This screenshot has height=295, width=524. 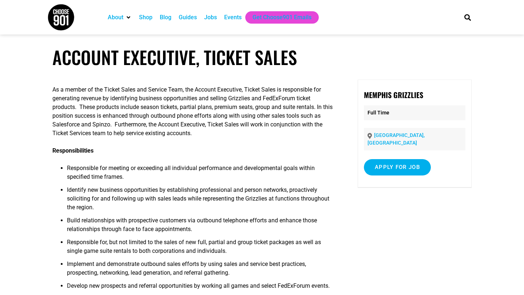 I want to click on a: Jobs, so click(x=210, y=17).